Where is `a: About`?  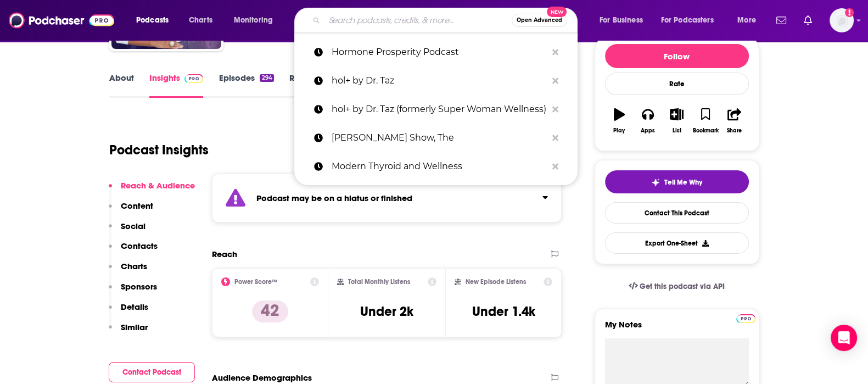 a: About is located at coordinates (122, 85).